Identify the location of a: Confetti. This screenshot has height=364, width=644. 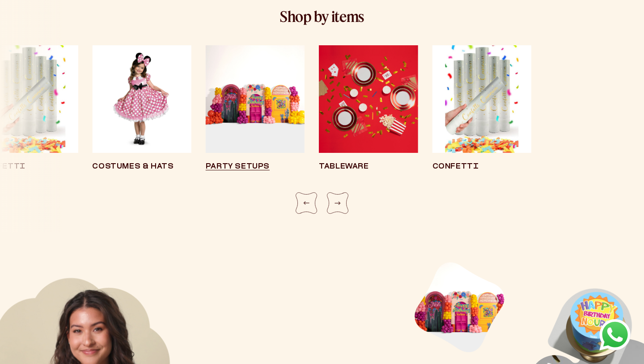
(482, 108).